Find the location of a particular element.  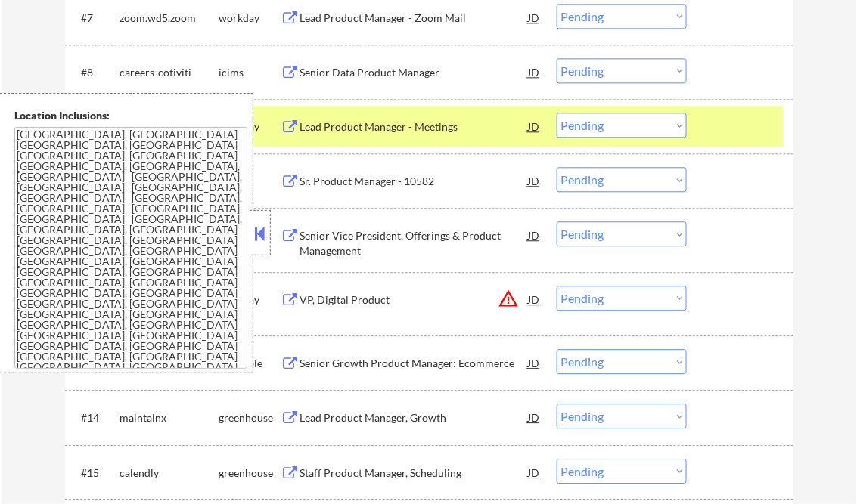

div: calendly is located at coordinates (169, 474).